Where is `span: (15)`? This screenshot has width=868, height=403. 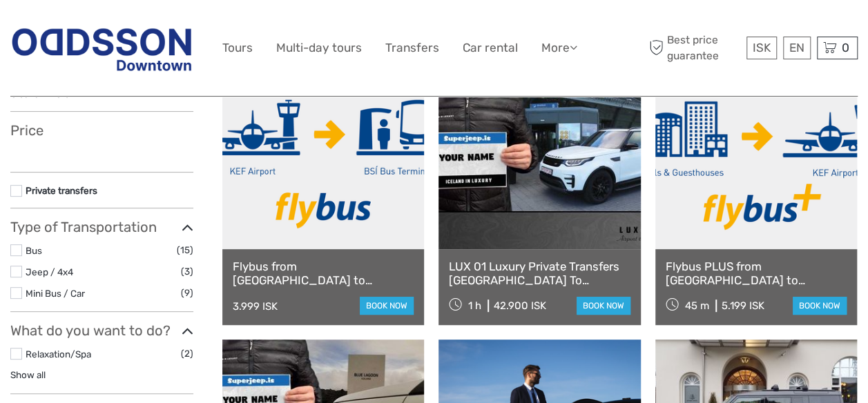
span: (15) is located at coordinates (185, 250).